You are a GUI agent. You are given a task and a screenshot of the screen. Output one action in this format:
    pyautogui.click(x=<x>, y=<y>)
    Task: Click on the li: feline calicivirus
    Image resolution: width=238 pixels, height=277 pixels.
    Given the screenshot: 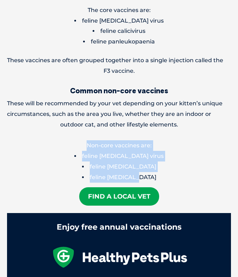 What is the action you would take?
    pyautogui.click(x=119, y=31)
    